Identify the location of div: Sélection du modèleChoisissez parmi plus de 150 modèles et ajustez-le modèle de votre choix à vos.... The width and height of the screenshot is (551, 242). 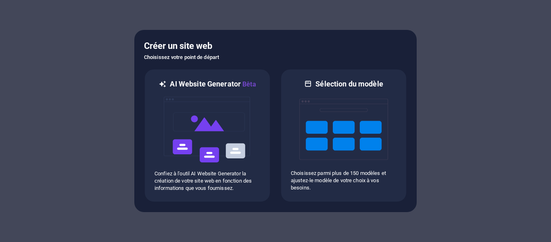
(344, 135).